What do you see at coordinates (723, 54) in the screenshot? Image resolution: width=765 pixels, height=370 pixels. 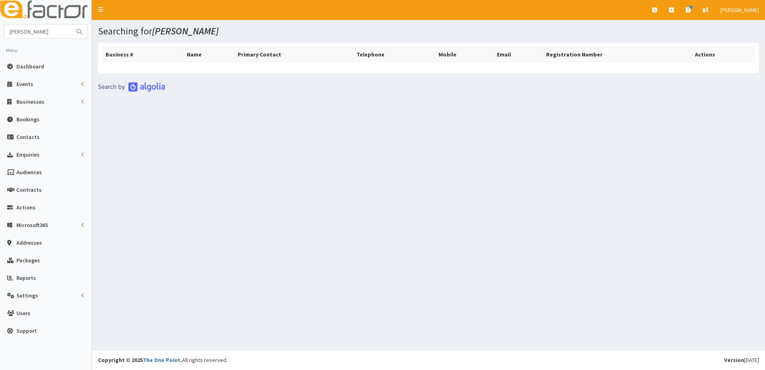 I see `th: Actions` at bounding box center [723, 54].